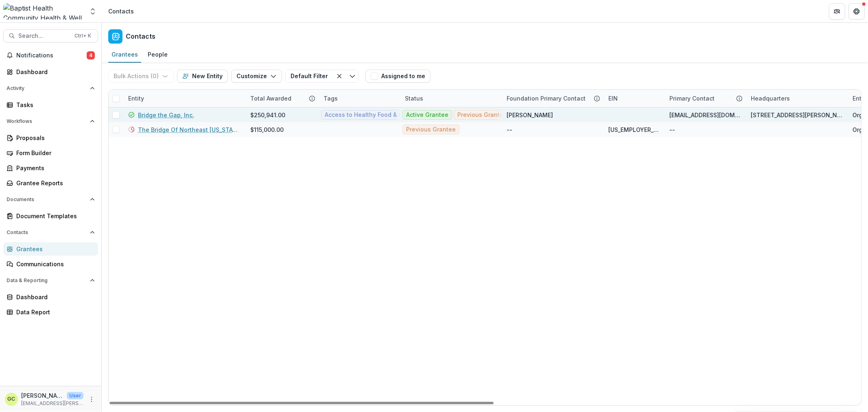 The height and width of the screenshot is (412, 868). What do you see at coordinates (256, 76) in the screenshot?
I see `button: Customize` at bounding box center [256, 76].